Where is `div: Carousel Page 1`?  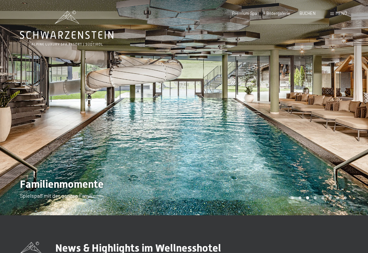 div: Carousel Page 1 is located at coordinates (293, 198).